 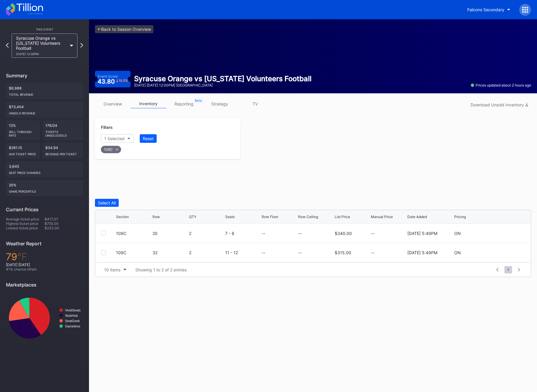 What do you see at coordinates (64, 224) in the screenshot?
I see `div: $755.00` at bounding box center [64, 224].